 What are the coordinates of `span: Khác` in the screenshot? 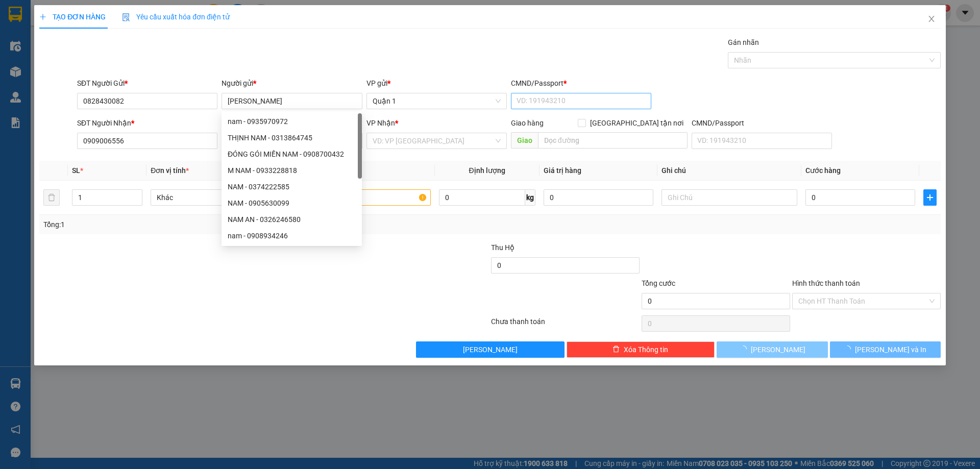 It's located at (218, 198).